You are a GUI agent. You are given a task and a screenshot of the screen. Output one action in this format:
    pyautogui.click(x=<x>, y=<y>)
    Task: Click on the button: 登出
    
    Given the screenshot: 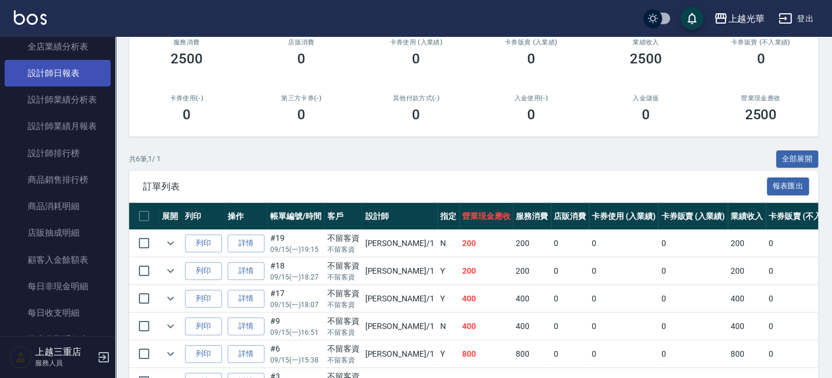 What is the action you would take?
    pyautogui.click(x=796, y=18)
    